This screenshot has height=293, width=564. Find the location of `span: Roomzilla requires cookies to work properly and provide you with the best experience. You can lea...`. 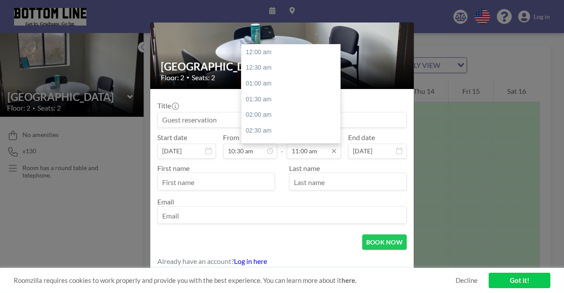

span: Roomzilla requires cookies to work properly and provide you with the best experience. You can lea... is located at coordinates (235, 280).